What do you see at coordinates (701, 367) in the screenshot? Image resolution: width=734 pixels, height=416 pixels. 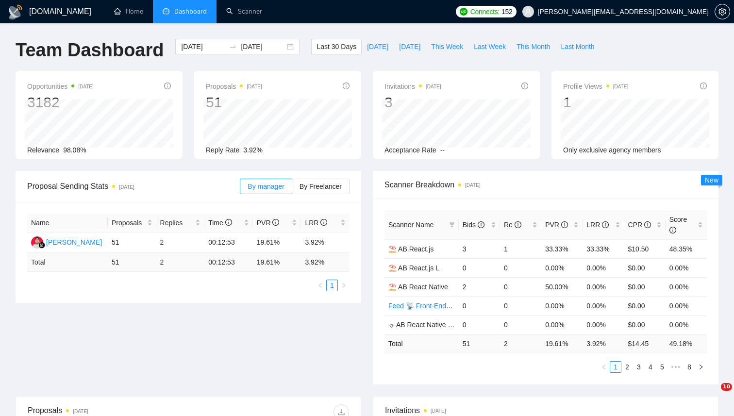 I see `li: Next Page` at bounding box center [701, 367].